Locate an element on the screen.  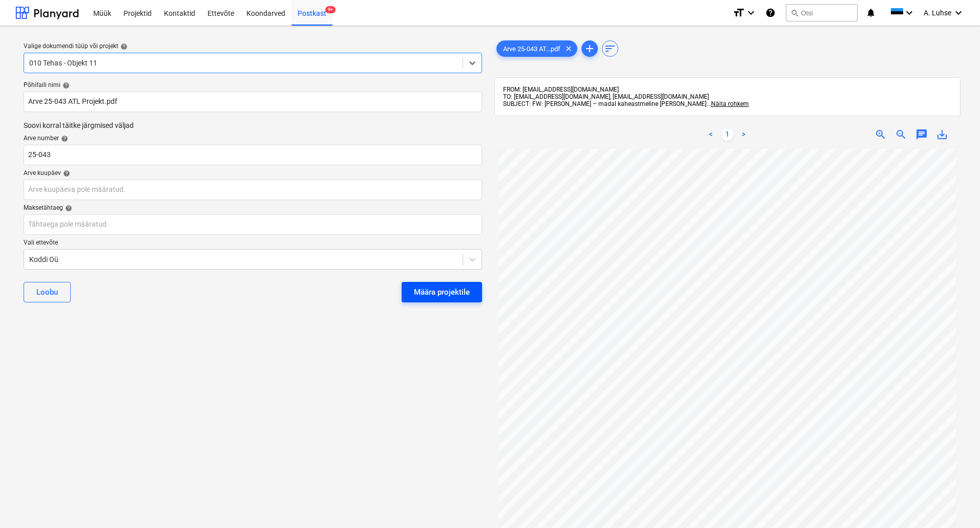
input: Põhifaili nimi is located at coordinates (253, 102).